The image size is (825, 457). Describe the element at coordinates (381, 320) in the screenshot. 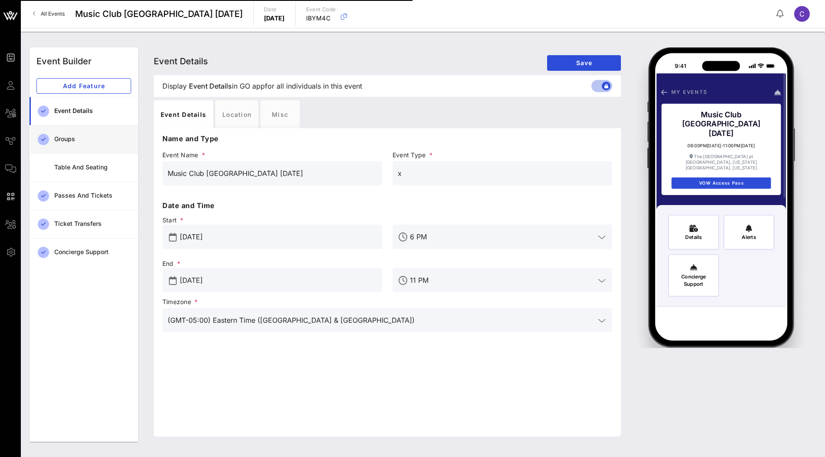

I see `input: Timezone` at that location.